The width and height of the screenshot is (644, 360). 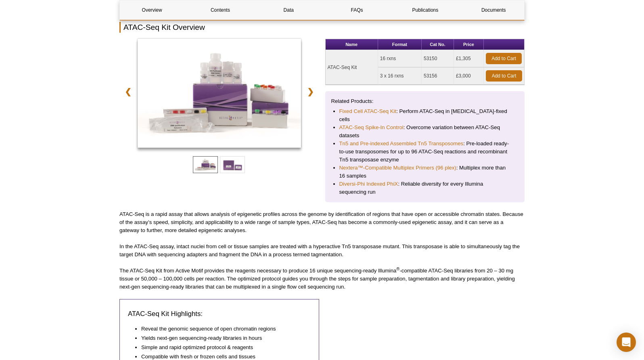 What do you see at coordinates (220, 10) in the screenshot?
I see `a: Contents` at bounding box center [220, 10].